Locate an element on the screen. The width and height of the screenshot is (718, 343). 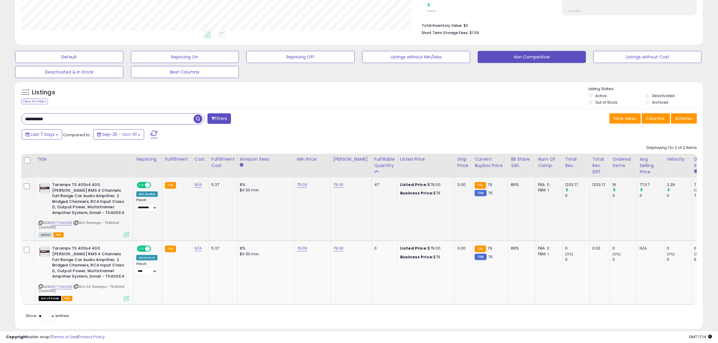
button: Filters is located at coordinates (219, 119).